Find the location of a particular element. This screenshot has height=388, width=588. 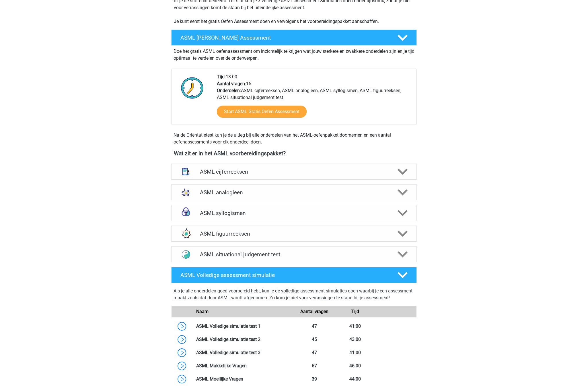

div: 13:00 15 ASML cijferreeksen, ASML analogieen, ASML syllogismen, ASML figuurreeksen, ASML situatio... is located at coordinates (314, 99).